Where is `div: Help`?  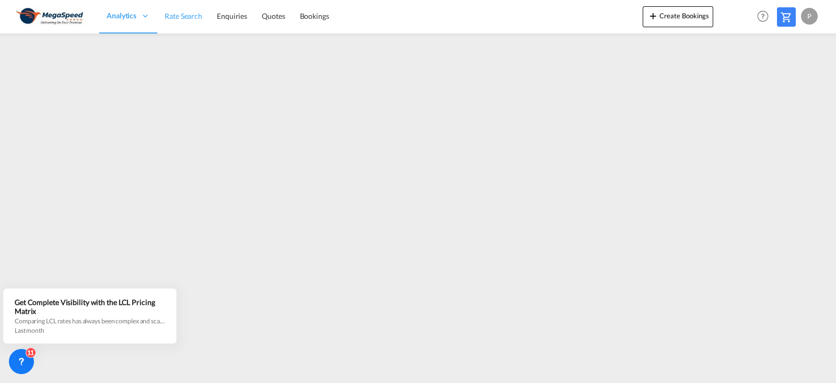 div: Help is located at coordinates (766, 17).